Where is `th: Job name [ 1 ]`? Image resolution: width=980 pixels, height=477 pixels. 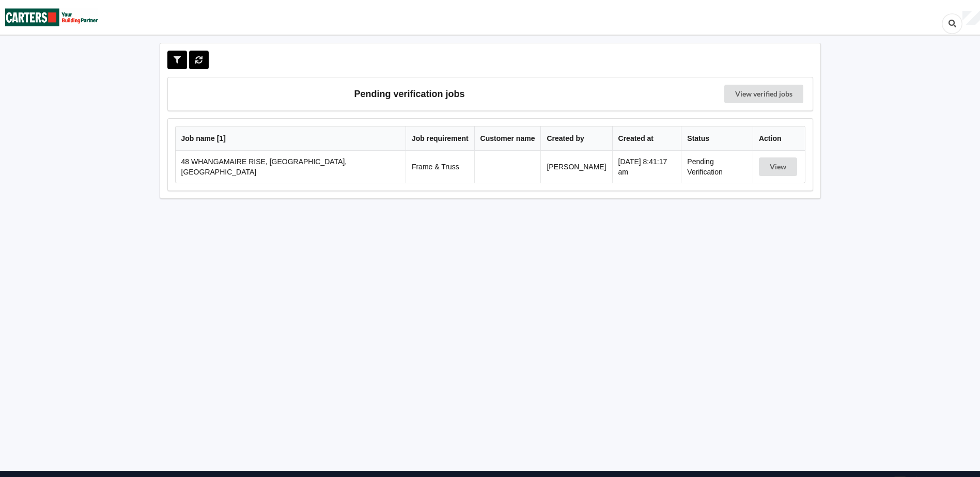 th: Job name [ 1 ] is located at coordinates (290, 139).